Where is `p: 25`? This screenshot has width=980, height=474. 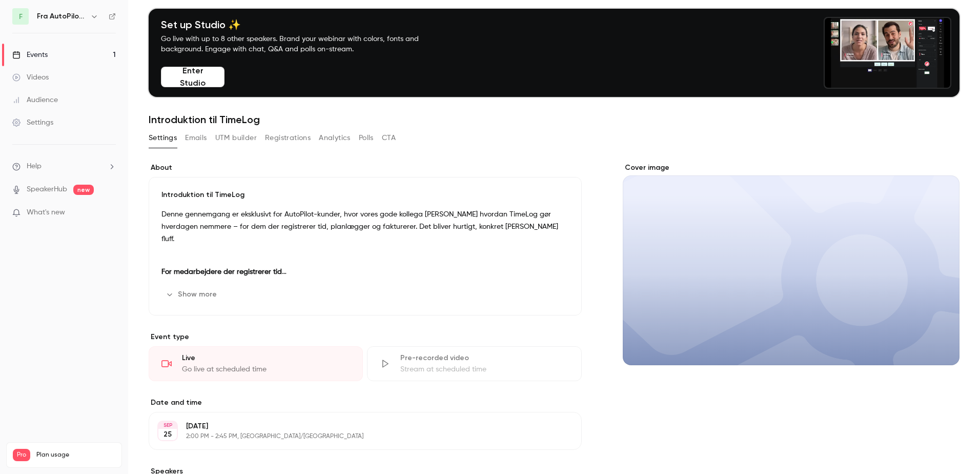
p: 25 is located at coordinates (167, 434).